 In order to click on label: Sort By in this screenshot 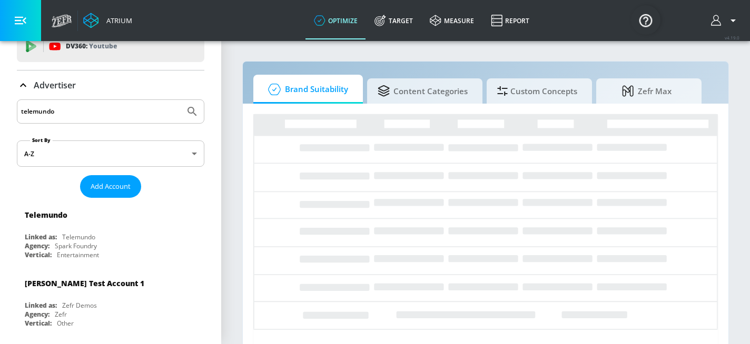, I will do `click(41, 140)`.